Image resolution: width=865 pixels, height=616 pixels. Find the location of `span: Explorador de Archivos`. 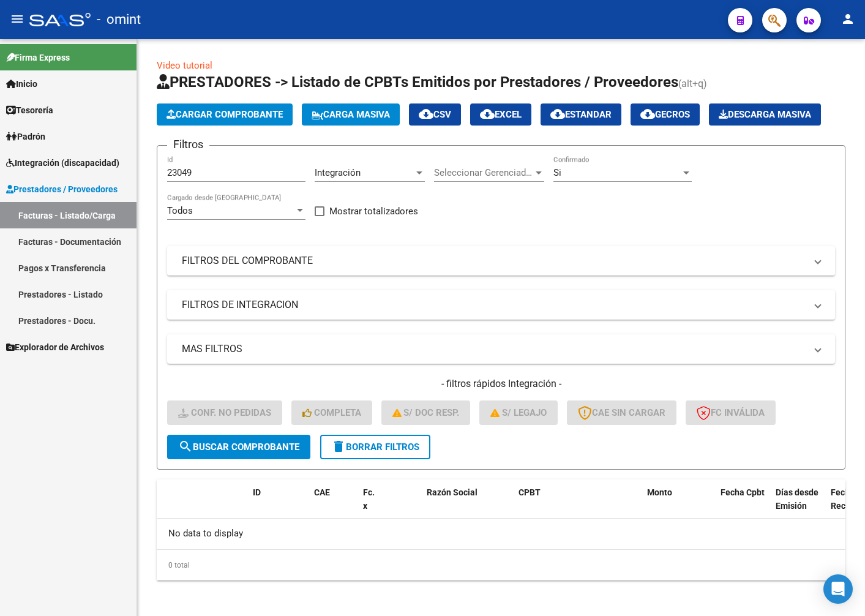

span: Explorador de Archivos is located at coordinates (56, 347).